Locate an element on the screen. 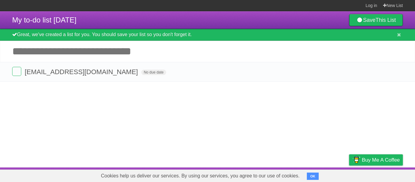  a: About is located at coordinates (275, 175).